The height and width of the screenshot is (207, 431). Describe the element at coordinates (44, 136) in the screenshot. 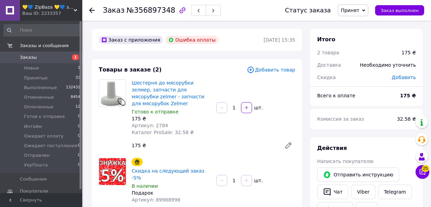

I see `span: Ожидает оплату` at that location.